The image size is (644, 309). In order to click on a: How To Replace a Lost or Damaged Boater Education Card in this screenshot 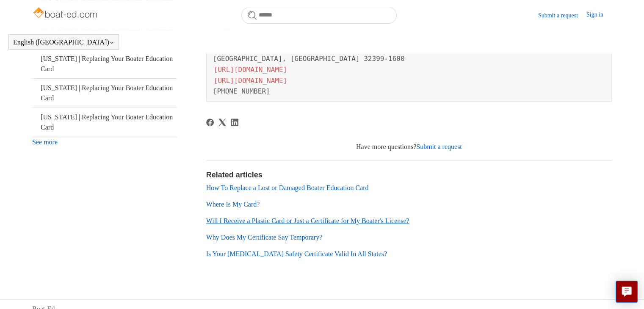, I will do `click(288, 187)`.